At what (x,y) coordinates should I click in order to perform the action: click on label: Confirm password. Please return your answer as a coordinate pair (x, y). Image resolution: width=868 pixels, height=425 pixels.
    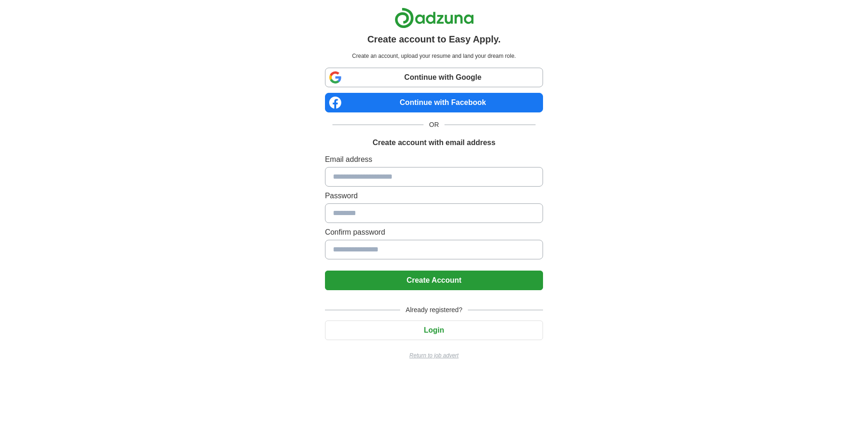
    Looking at the image, I should click on (434, 233).